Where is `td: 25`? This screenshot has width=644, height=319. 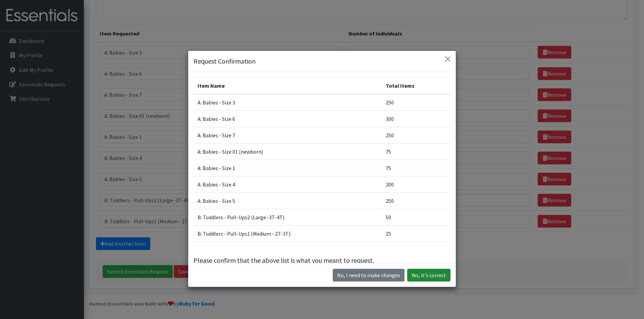
td: 25 is located at coordinates (416, 233).